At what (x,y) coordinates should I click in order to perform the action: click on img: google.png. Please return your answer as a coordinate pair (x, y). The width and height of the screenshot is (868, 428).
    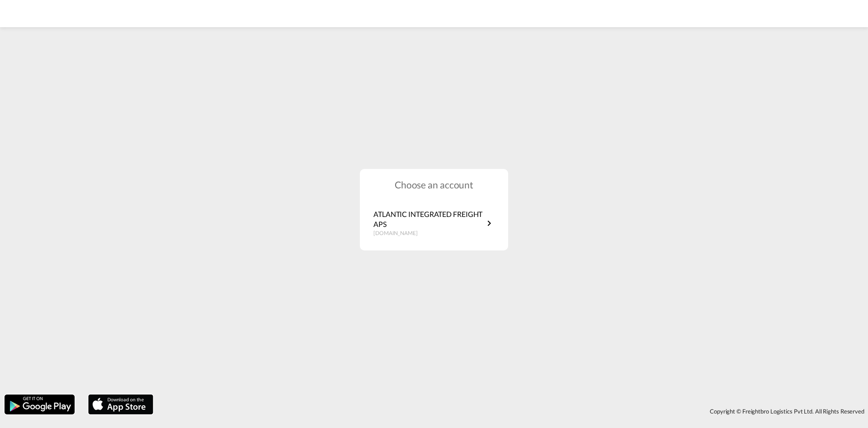
    Looking at the image, I should click on (39, 404).